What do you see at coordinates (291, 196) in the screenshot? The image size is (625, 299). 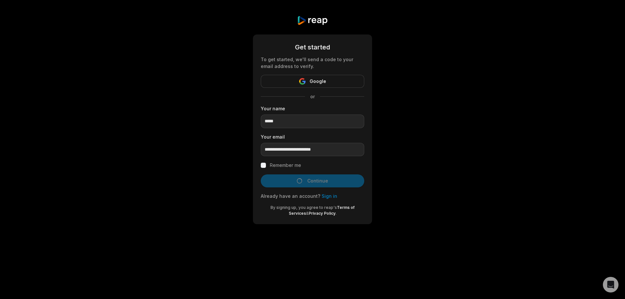 I see `span: Already have an account?` at bounding box center [291, 196].